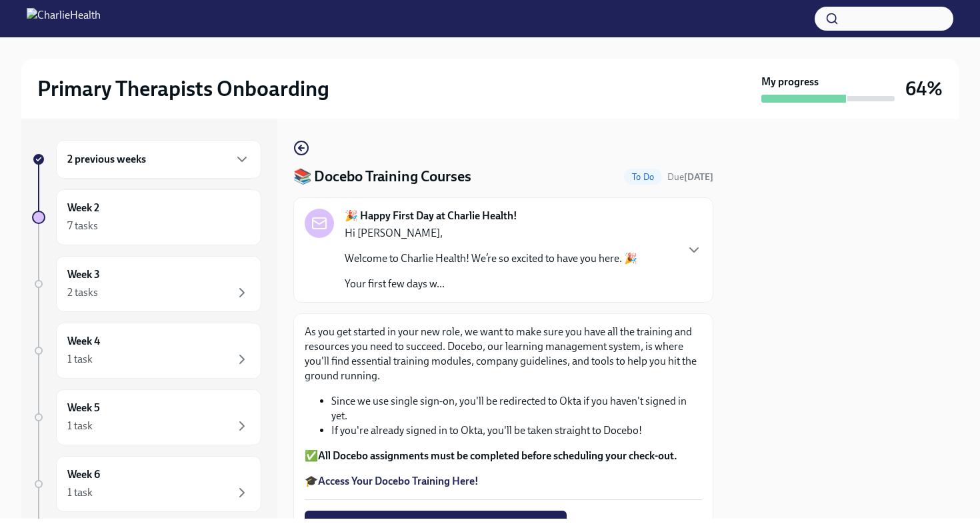  What do you see at coordinates (147, 217) in the screenshot?
I see `a: Week 27 tasks` at bounding box center [147, 217].